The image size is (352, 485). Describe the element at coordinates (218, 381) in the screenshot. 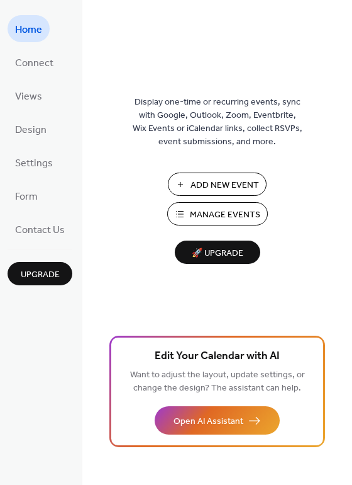

I see `span: Want to adjust the layout, update settings, or change the design? The assistant can help.` at that location.